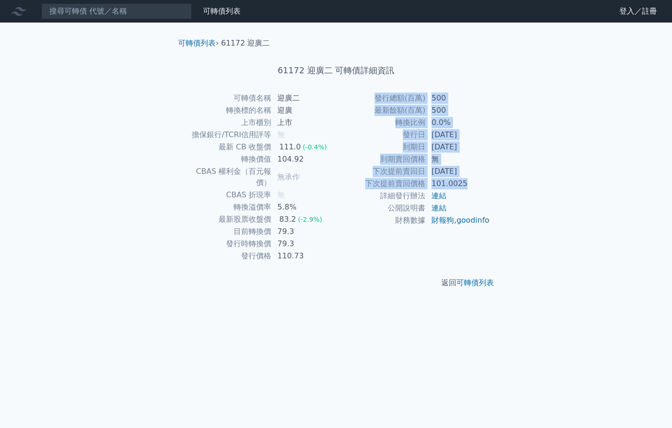 The width and height of the screenshot is (672, 428). Describe the element at coordinates (380, 110) in the screenshot. I see `td: 最新餘額(百萬)` at that location.